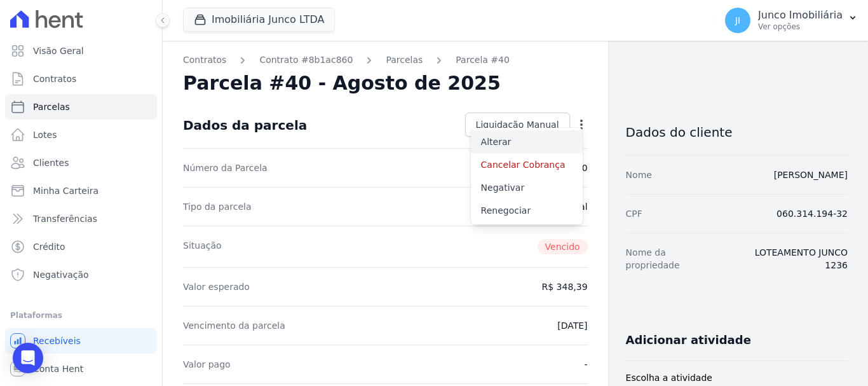  I want to click on h3: Dados do cliente, so click(736, 132).